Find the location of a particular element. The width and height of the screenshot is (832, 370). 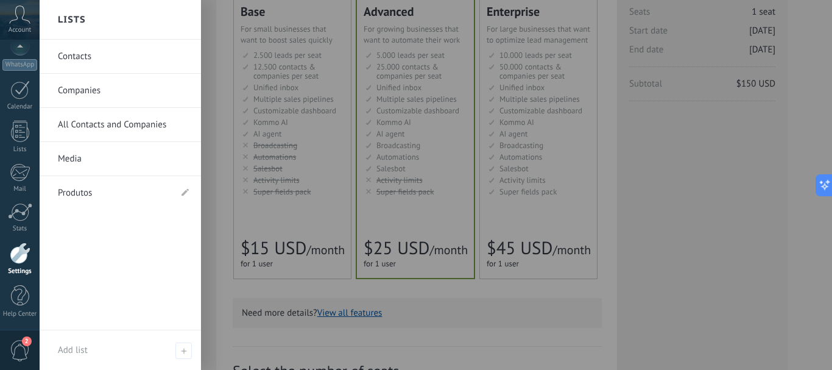

div: Lists is located at coordinates (20, 149).